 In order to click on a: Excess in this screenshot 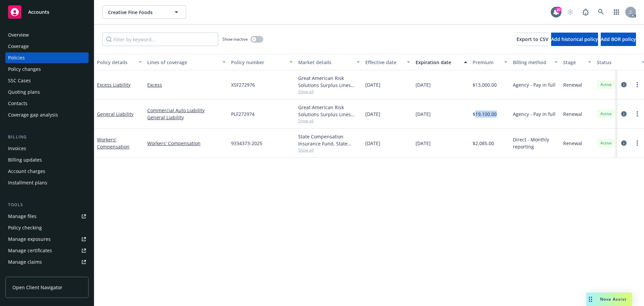, I will do `click(186, 85)`.